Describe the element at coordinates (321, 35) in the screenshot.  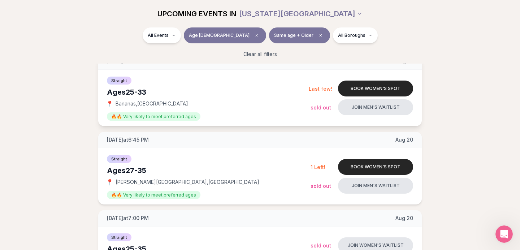
I see `span: Clear preference` at that location.